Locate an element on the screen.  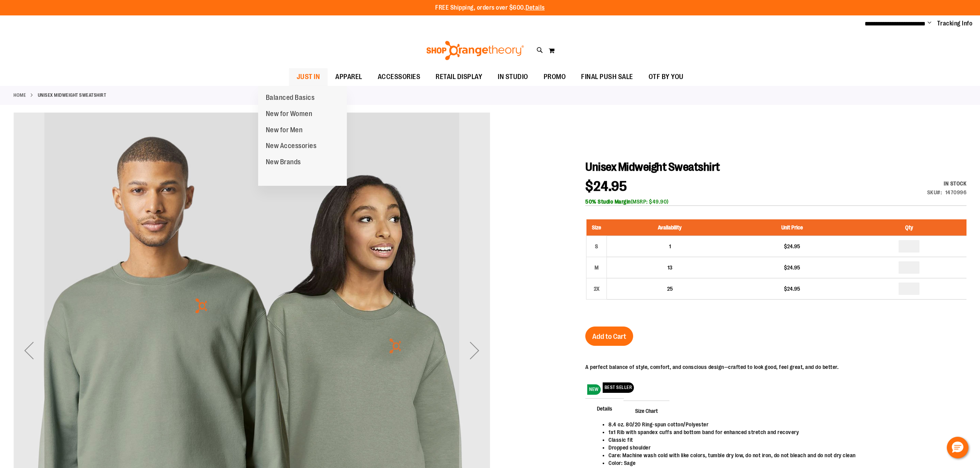
span: $24.95 is located at coordinates (606, 186).